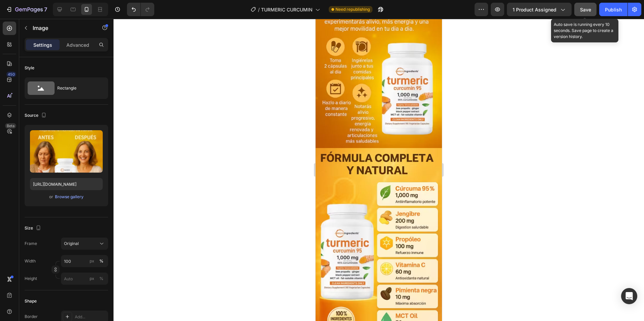 The width and height of the screenshot is (644, 321). I want to click on input: https://example.com/image.jpg, so click(67, 184).